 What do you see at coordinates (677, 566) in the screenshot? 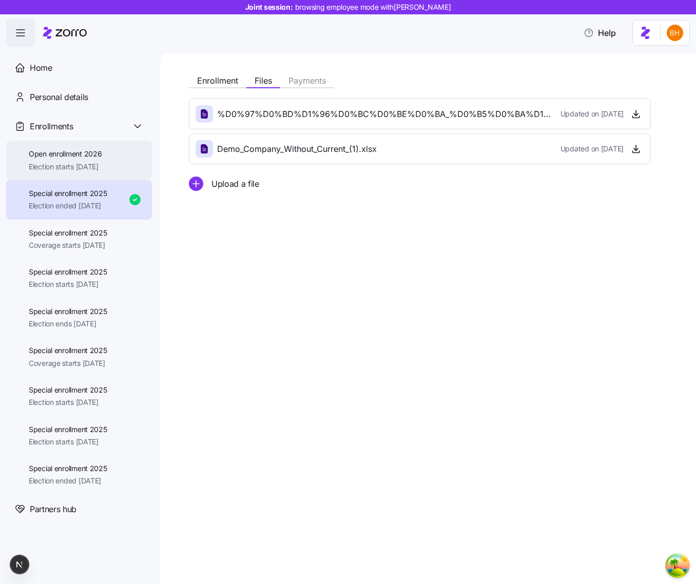
I see `button: Open Tanstack query devtools` at bounding box center [677, 566].